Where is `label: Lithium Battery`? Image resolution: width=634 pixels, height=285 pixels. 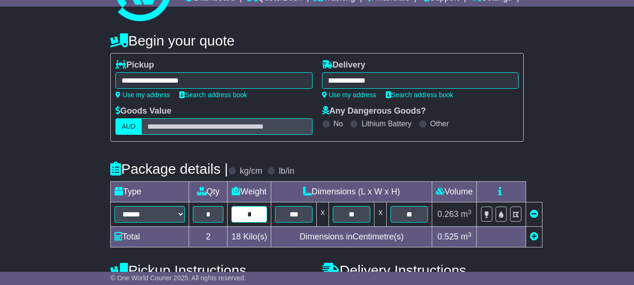
label: Lithium Battery is located at coordinates (386, 123).